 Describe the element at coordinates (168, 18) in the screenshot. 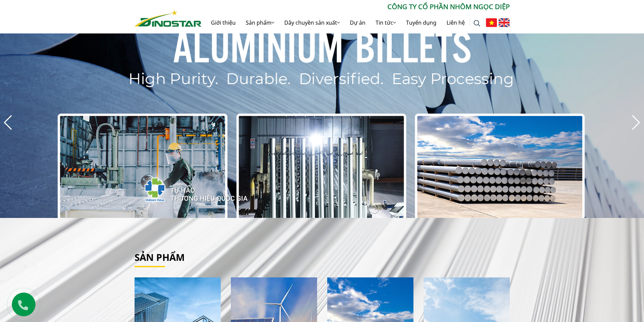

I see `img: Nhôm Dinostar` at that location.